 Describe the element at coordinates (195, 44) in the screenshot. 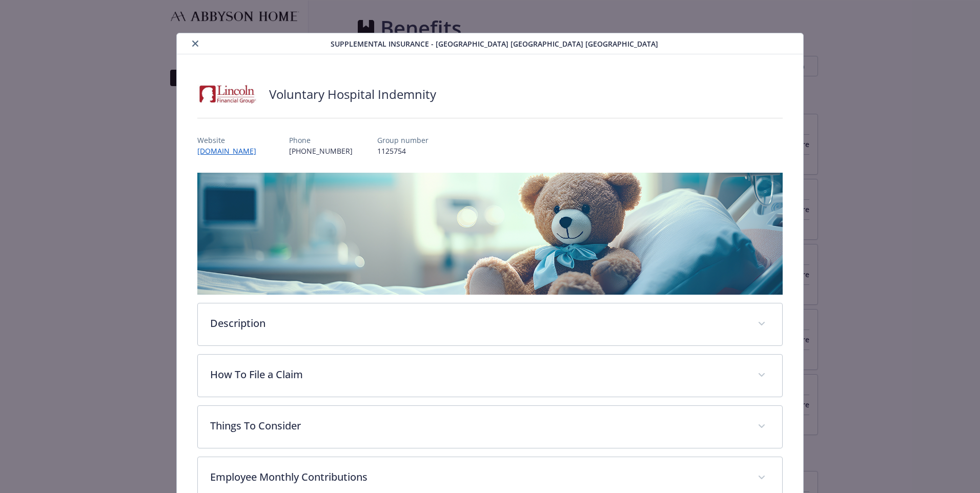

I see `button: close` at that location.